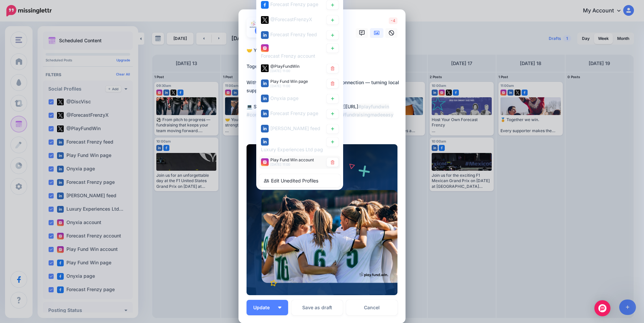 The height and width of the screenshot is (323, 644). Describe the element at coordinates (393, 21) in the screenshot. I see `span: -4` at that location.